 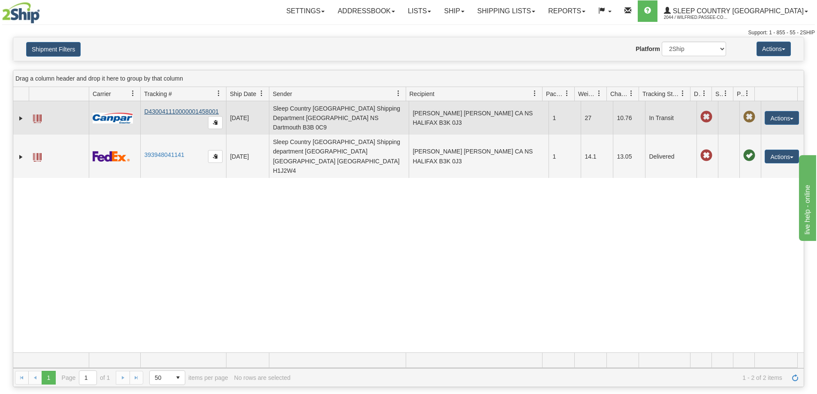 I want to click on span: Tracking Status, so click(x=661, y=94).